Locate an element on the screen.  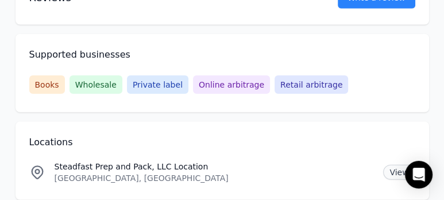
span: Retail arbitrage is located at coordinates (312, 85).